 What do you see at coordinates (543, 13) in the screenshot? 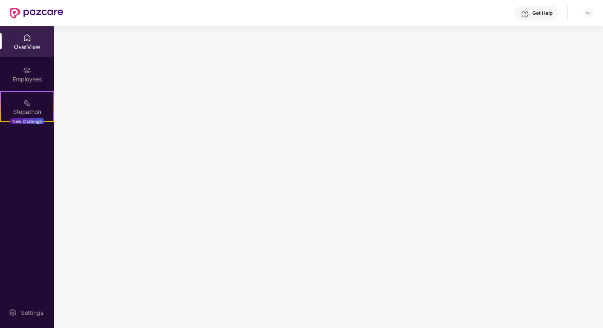
I see `div: Get Help` at bounding box center [543, 13].